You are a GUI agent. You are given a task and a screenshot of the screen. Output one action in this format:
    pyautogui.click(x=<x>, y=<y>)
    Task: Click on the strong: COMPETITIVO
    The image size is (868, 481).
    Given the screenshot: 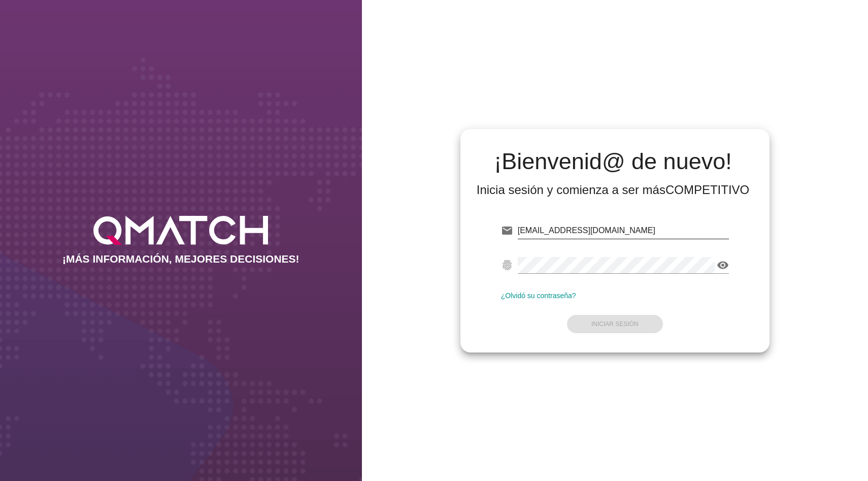 What is the action you would take?
    pyautogui.click(x=707, y=189)
    